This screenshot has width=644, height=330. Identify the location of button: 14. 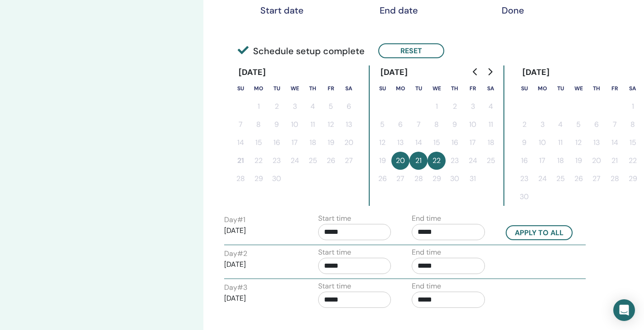
(240, 143).